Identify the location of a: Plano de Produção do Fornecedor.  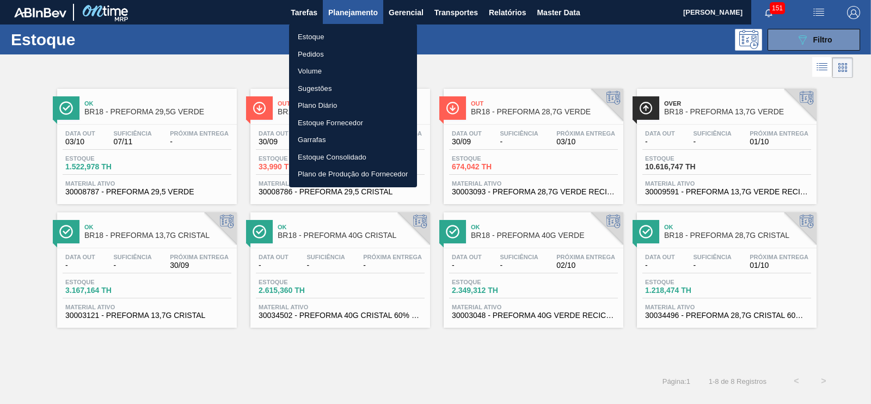
(353, 174).